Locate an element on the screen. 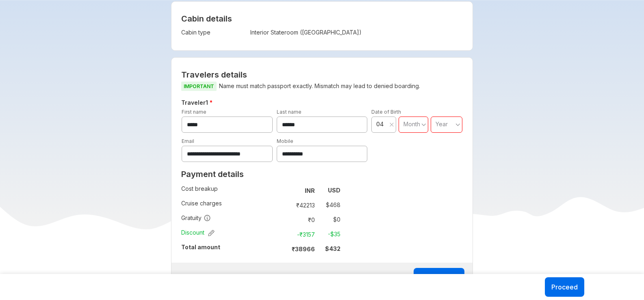 The height and width of the screenshot is (300, 644). td: -₹ 3157 is located at coordinates (301, 234).